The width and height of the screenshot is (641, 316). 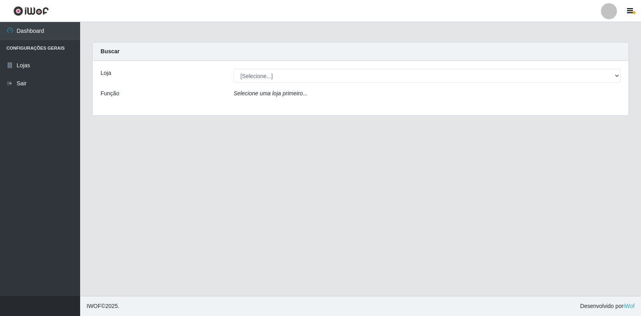 What do you see at coordinates (103, 306) in the screenshot?
I see `span: © 2025 .` at bounding box center [103, 306].